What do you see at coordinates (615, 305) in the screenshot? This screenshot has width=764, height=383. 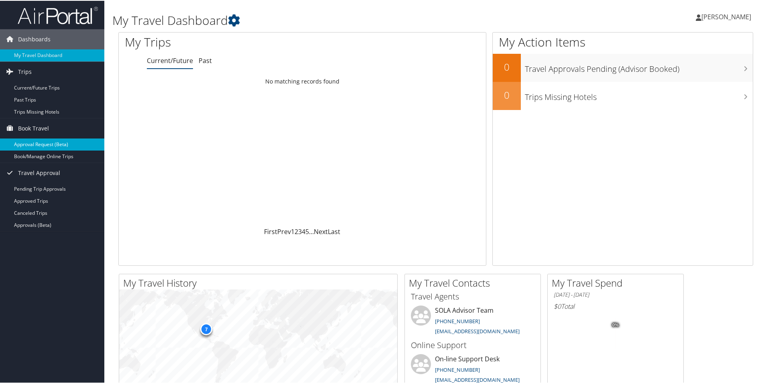 I see `h6: Total` at bounding box center [615, 305].